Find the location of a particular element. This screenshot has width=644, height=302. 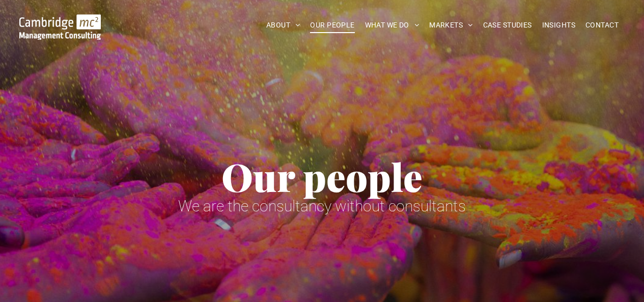

a: OUR PEOPLE is located at coordinates (332, 25).